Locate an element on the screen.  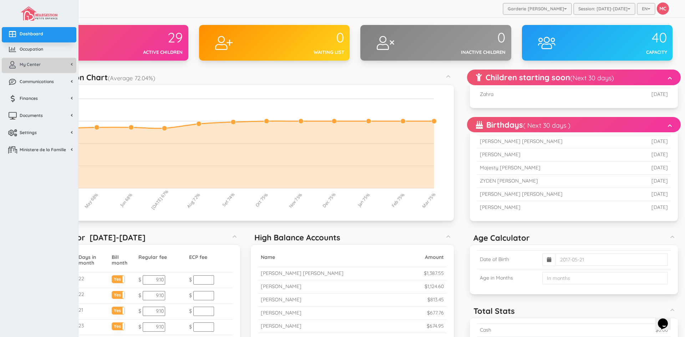
tspan: Feb 75% is located at coordinates (398, 200).